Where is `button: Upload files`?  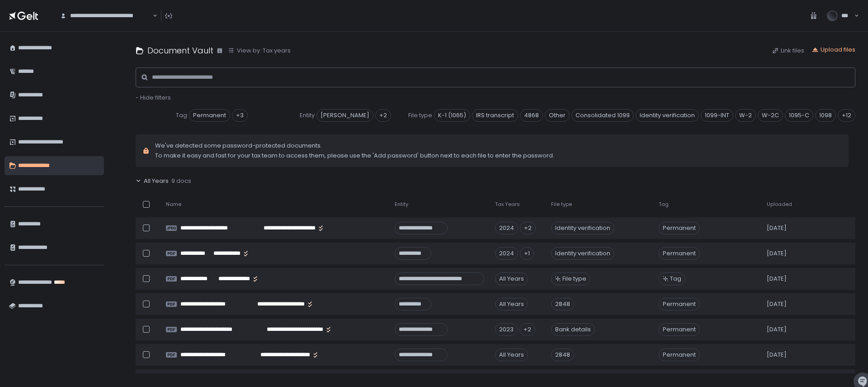 button: Upload files is located at coordinates (833, 50).